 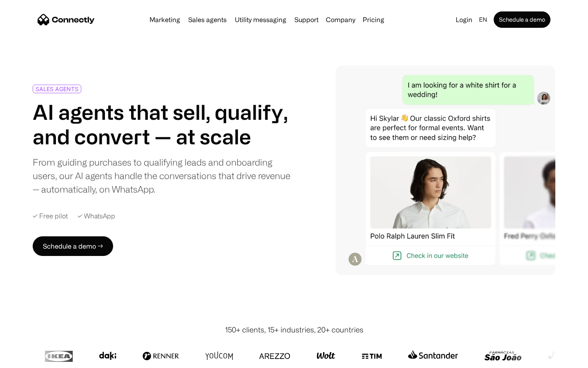 I want to click on a: Sales agents, so click(x=207, y=20).